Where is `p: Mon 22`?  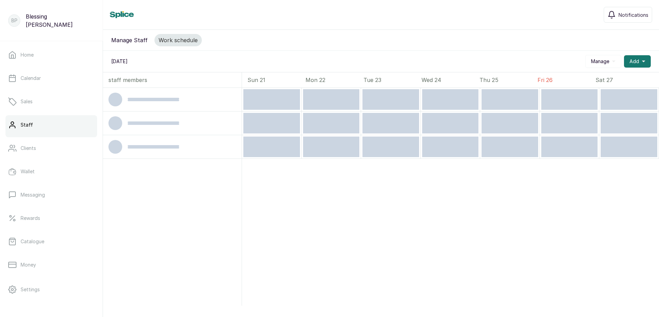 p: Mon 22 is located at coordinates (334, 80).